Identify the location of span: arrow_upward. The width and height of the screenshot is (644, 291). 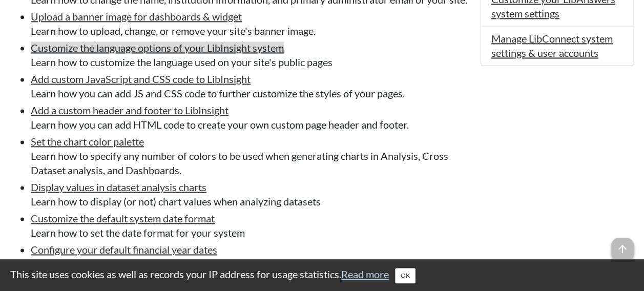
(622, 249).